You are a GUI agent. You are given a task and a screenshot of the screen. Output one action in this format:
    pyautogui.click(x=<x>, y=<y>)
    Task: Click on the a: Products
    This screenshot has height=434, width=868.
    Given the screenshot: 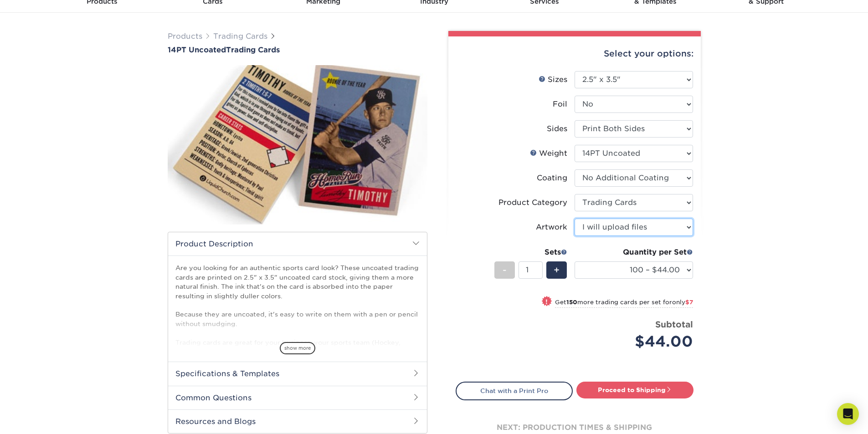 What is the action you would take?
    pyautogui.click(x=185, y=36)
    